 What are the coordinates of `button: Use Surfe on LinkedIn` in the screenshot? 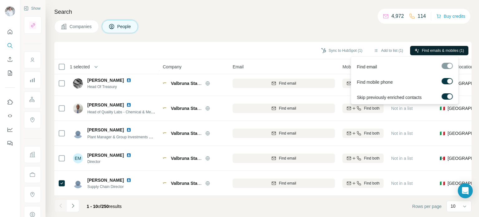 It's located at (10, 102).